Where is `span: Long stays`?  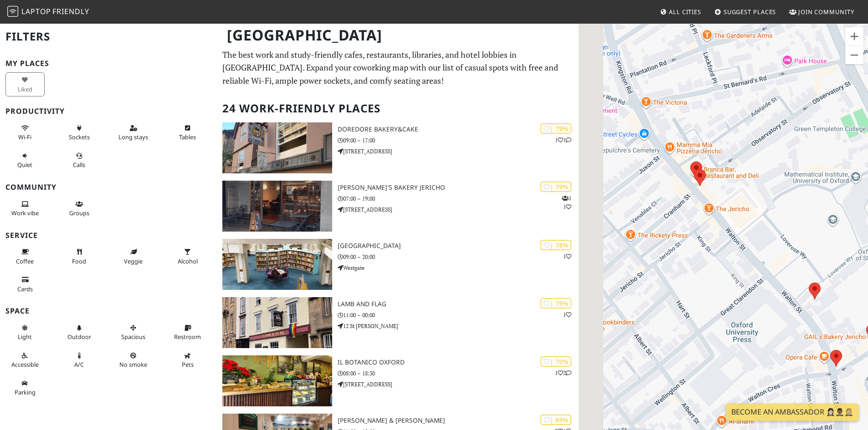 span: Long stays is located at coordinates (133, 137).